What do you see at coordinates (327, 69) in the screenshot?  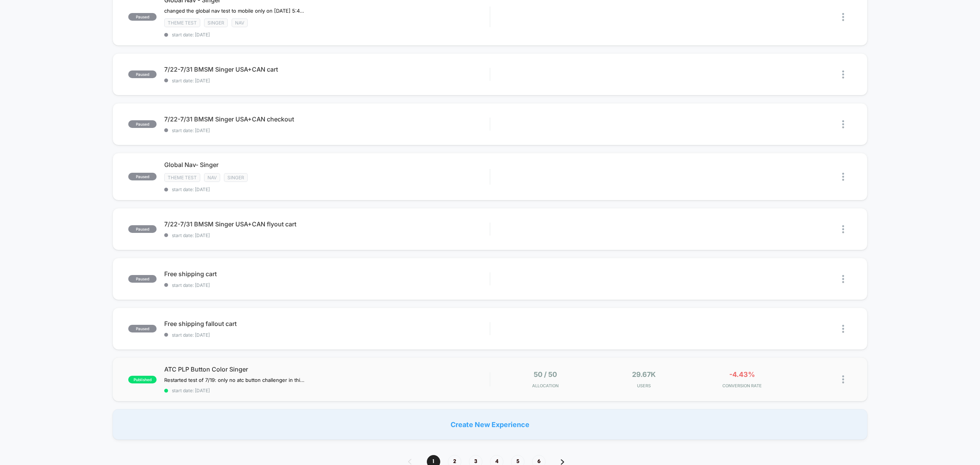 I see `span: 7/22-7/31 BMSM Singer USA+CAN cart` at bounding box center [327, 69].